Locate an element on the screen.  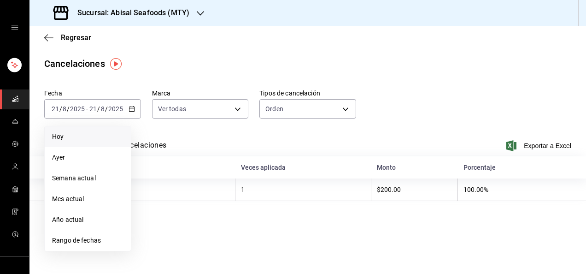
span: Ayer is located at coordinates (88, 157).